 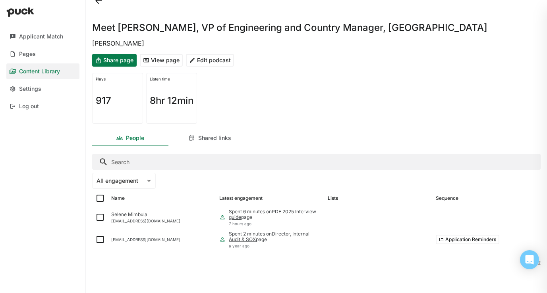 What do you see at coordinates (275, 246) in the screenshot?
I see `div: a year ago` at bounding box center [275, 246].